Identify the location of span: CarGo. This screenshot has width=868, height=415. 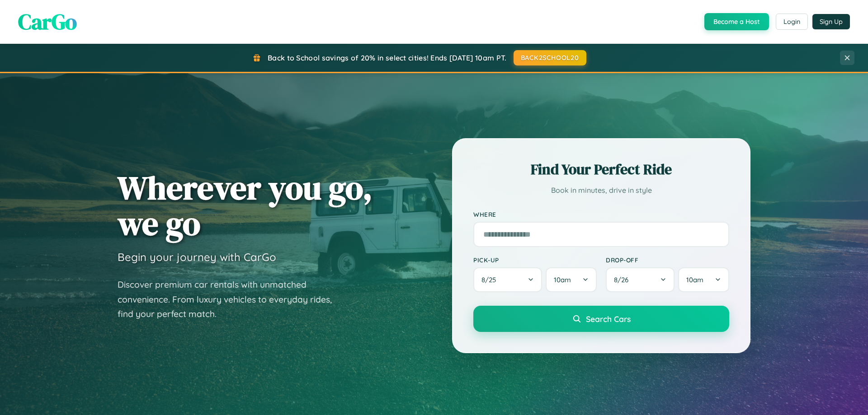
(48, 22).